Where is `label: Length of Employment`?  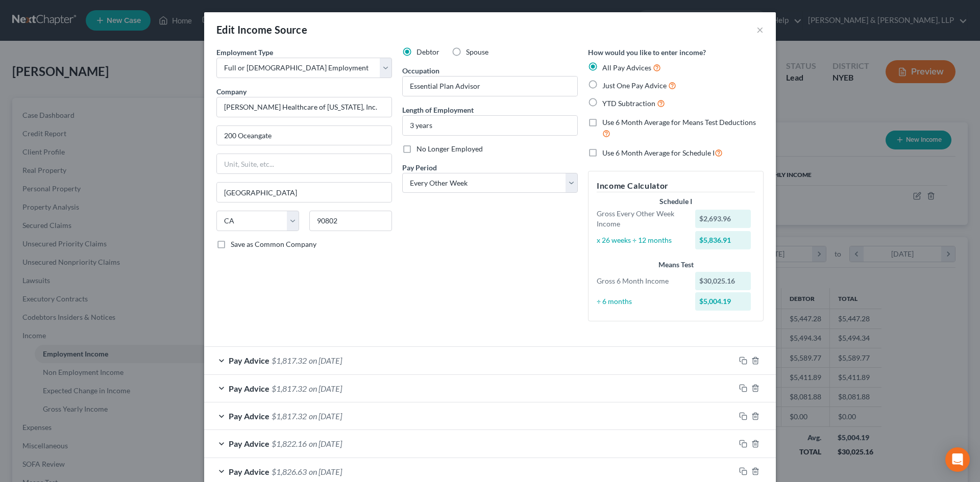
label: Length of Employment is located at coordinates (438, 109).